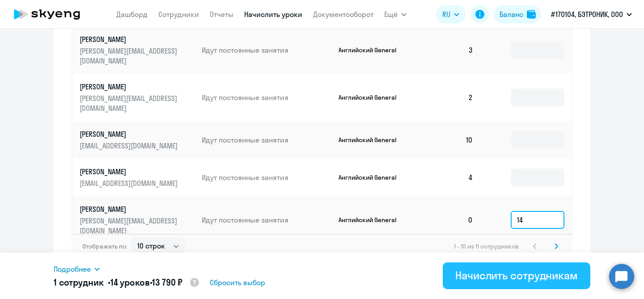  What do you see at coordinates (518, 14) in the screenshot?
I see `a: Балансbalance` at bounding box center [518, 14].